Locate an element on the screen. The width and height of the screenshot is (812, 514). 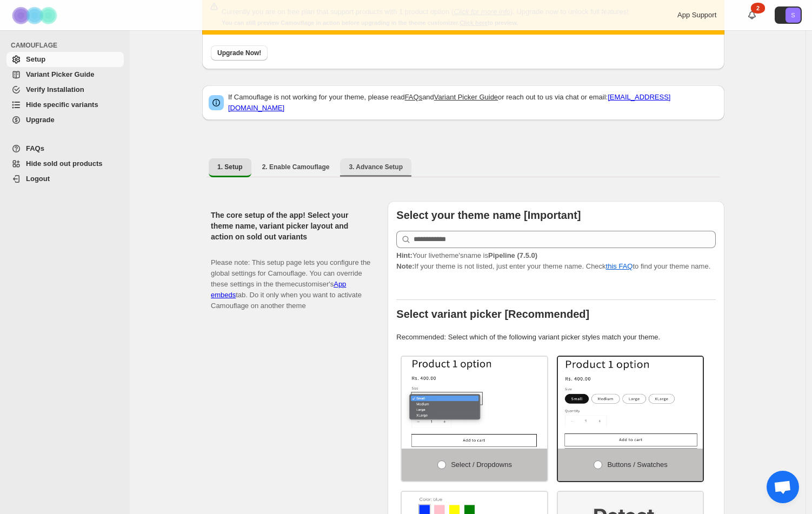
a: Logout is located at coordinates (65, 179).